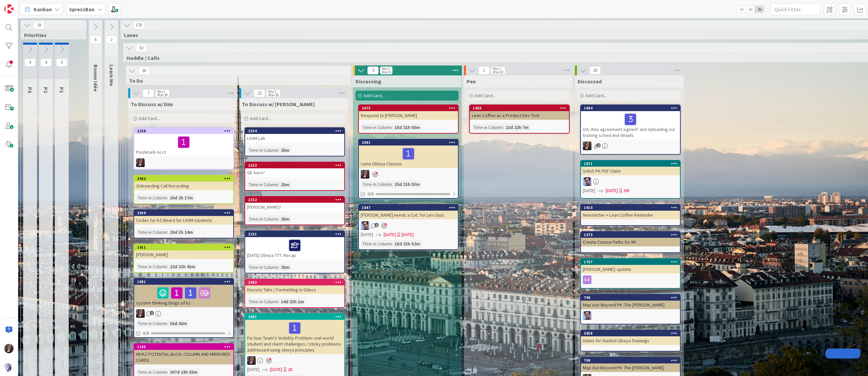  I want to click on div: 2158Poshmark Acct, so click(183, 142).